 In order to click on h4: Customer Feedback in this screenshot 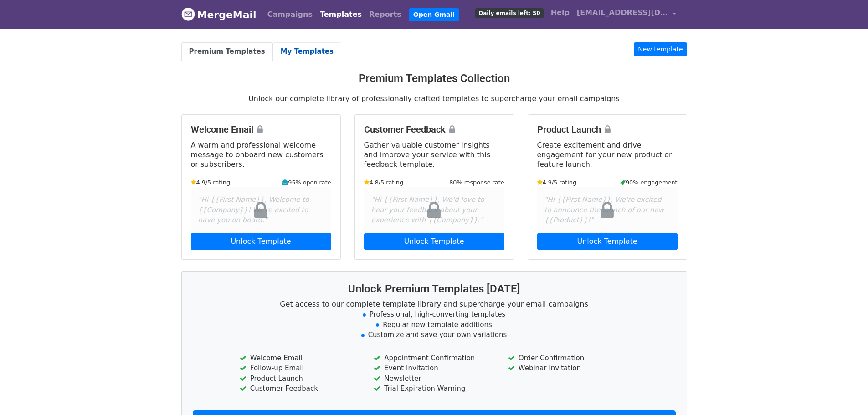, I will do `click(434, 129)`.